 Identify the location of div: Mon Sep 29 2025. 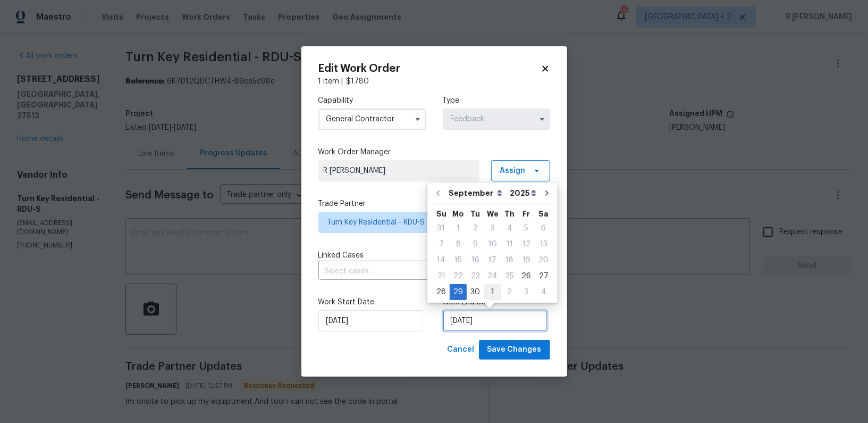
(458, 293).